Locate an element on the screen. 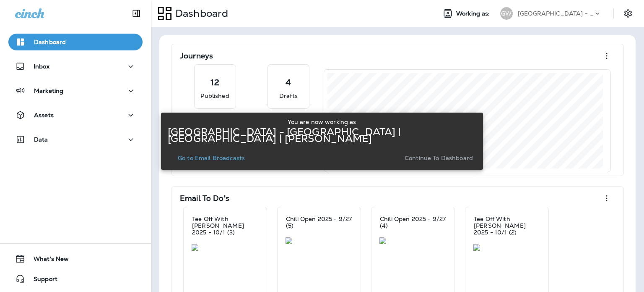  button: Collapse Sidebar is located at coordinates (136, 13).